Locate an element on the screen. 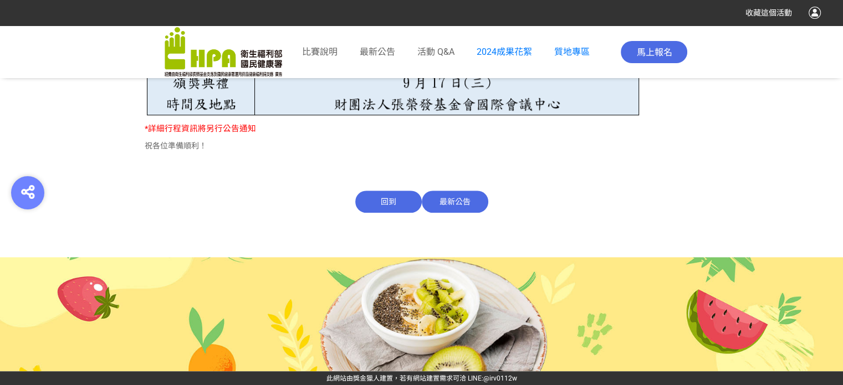  a: 比賽說明 is located at coordinates (320, 52).